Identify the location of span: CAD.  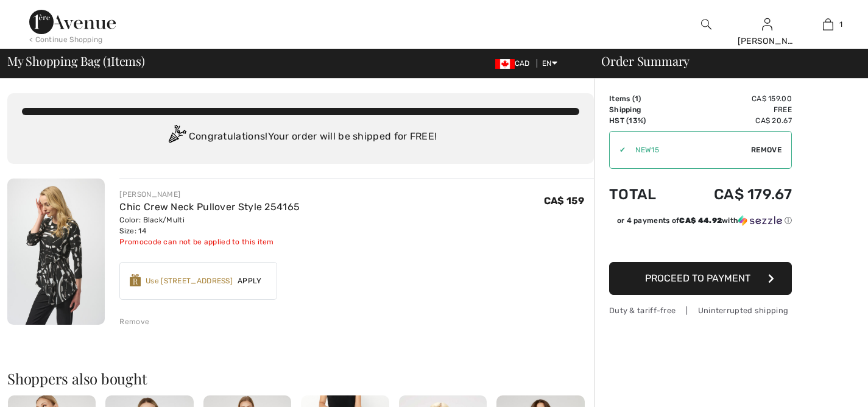
(515, 63).